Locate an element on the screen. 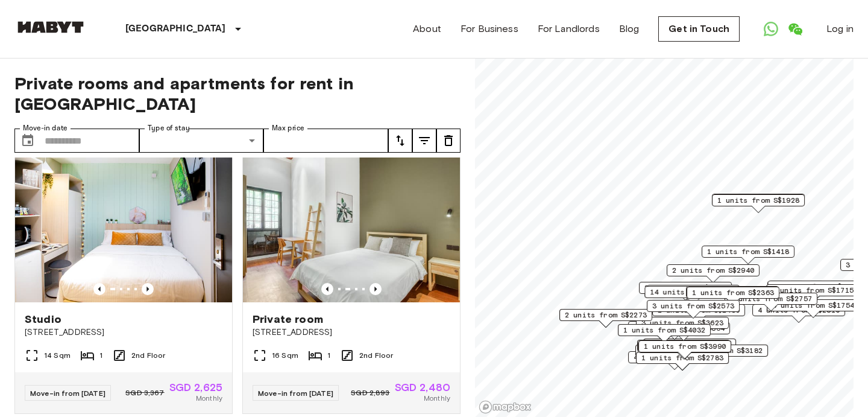 The image size is (868, 417). a: Get in Touch is located at coordinates (698, 29).